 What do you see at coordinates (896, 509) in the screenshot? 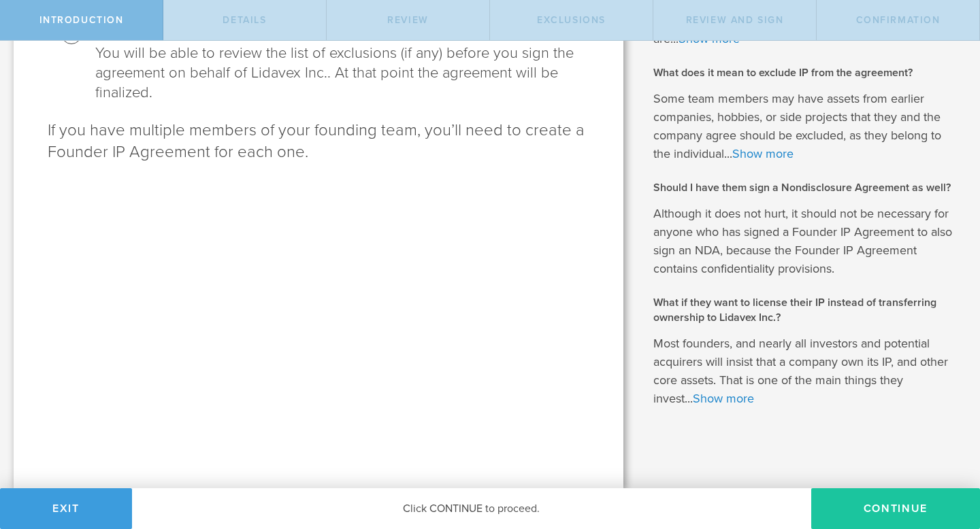
I see `button: Continue` at bounding box center [896, 509].